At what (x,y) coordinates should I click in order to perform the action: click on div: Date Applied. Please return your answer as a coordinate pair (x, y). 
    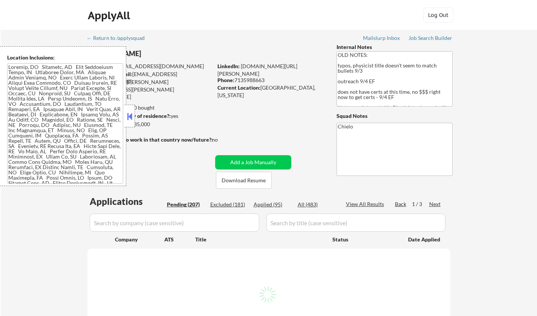
    Looking at the image, I should click on (425, 240).